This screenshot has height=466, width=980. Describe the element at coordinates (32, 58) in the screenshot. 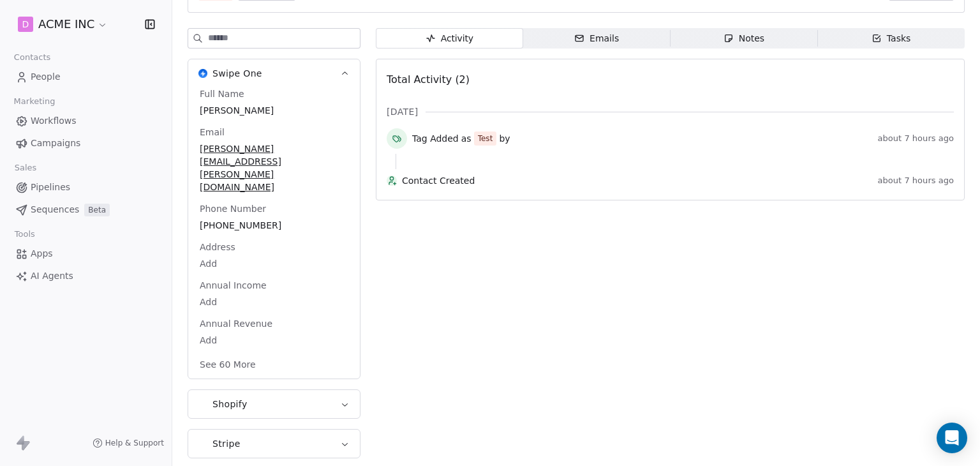

I see `span: Contacts` at that location.